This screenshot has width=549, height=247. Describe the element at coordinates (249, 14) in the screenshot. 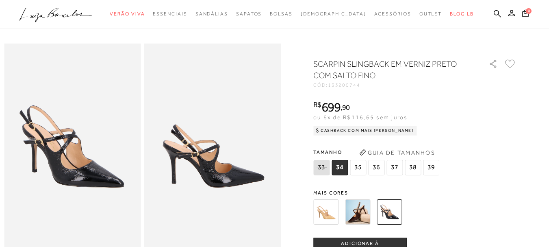

I see `span: Sapatos` at that location.